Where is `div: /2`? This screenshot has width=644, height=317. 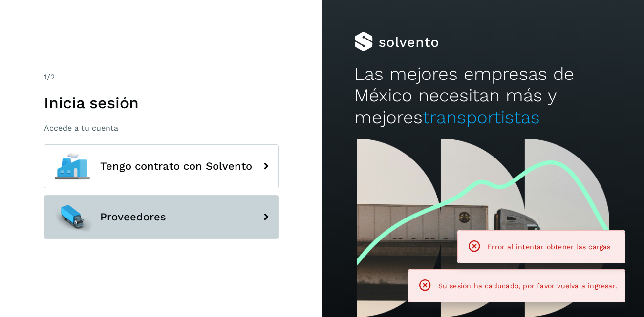
div: /2 is located at coordinates (161, 77).